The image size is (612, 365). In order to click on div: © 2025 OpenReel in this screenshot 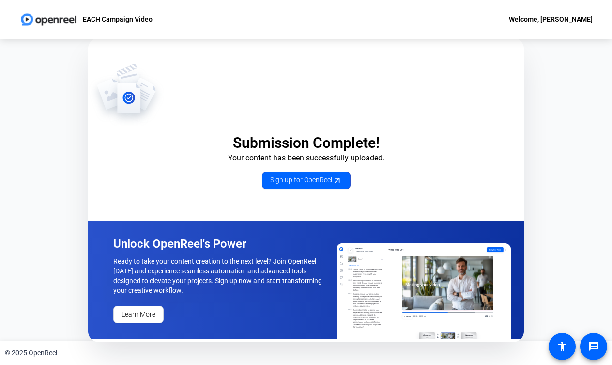, I will do `click(31, 353)`.